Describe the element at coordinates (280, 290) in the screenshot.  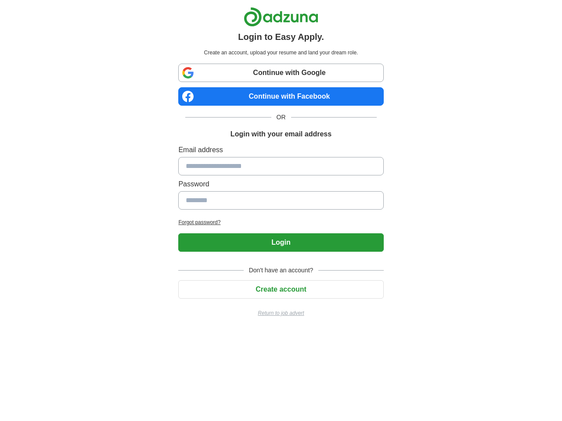
I see `button: Create account` at that location.